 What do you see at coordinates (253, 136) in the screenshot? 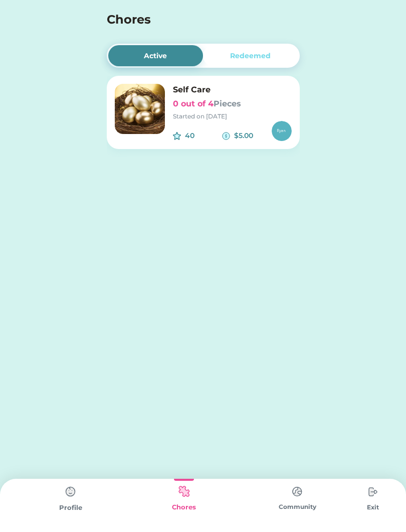
I see `div: $5.00` at bounding box center [253, 136].